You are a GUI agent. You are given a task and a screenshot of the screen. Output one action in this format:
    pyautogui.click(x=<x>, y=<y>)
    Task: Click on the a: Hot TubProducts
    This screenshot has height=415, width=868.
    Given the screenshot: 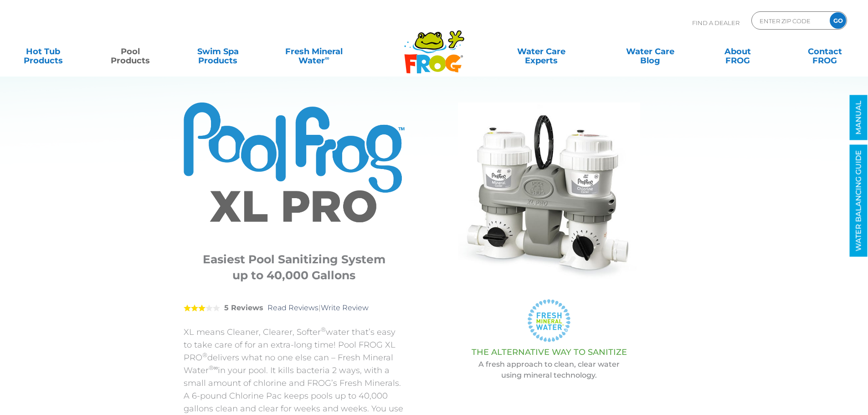 What is the action you would take?
    pyautogui.click(x=43, y=51)
    